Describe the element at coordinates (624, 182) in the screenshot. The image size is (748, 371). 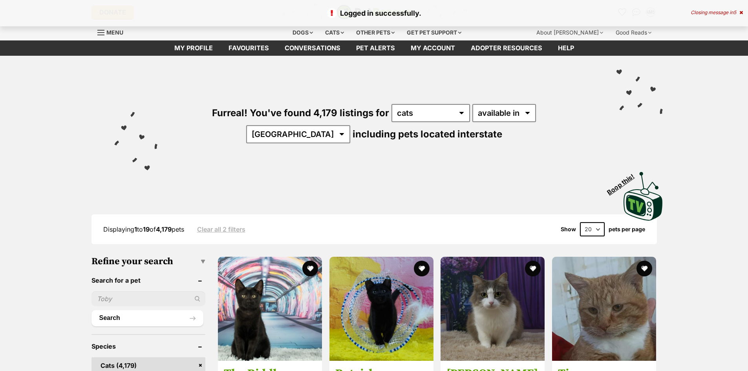
I see `span: Boop this!` at that location.